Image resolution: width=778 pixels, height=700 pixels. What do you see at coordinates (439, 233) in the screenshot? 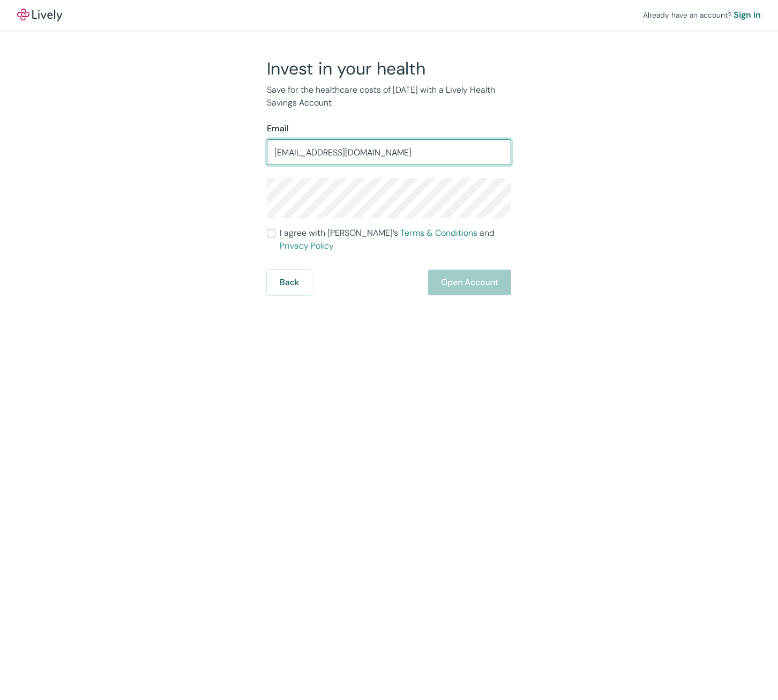
I see `a: Terms & Conditions` at bounding box center [439, 233].